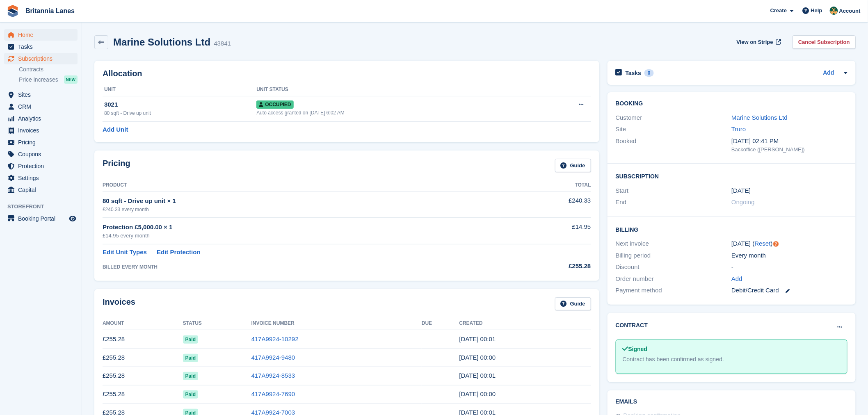 This screenshot has width=868, height=415. What do you see at coordinates (301, 201) in the screenshot?
I see `div: 80 sqft - Drive up unit × 1` at bounding box center [301, 201].